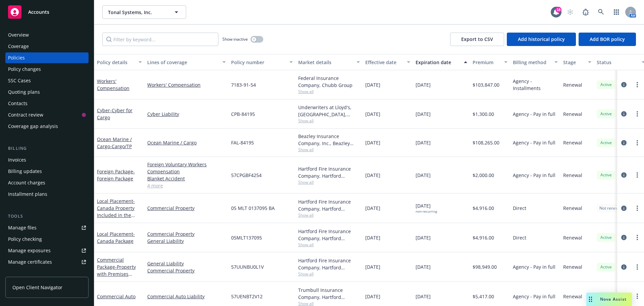 The width and height of the screenshot is (644, 306). I want to click on a: Billing updates, so click(47, 171).